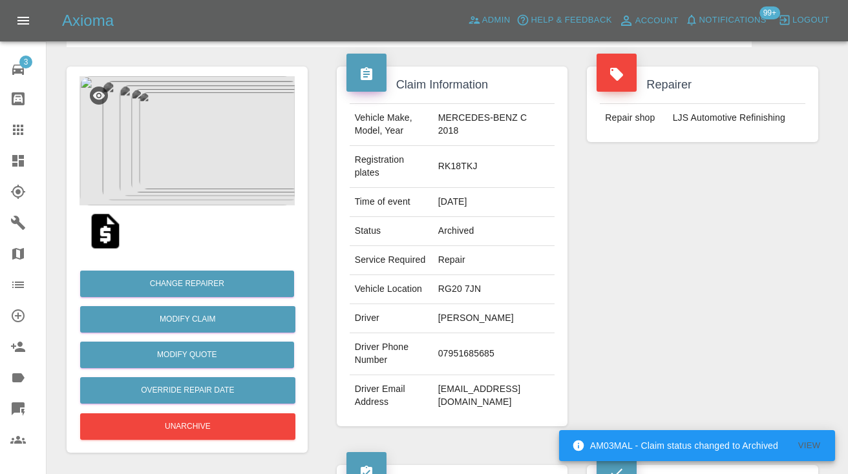 The image size is (848, 474). I want to click on img: qt_1RngrJA4aDea5wMjlKlFMtmg, so click(105, 231).